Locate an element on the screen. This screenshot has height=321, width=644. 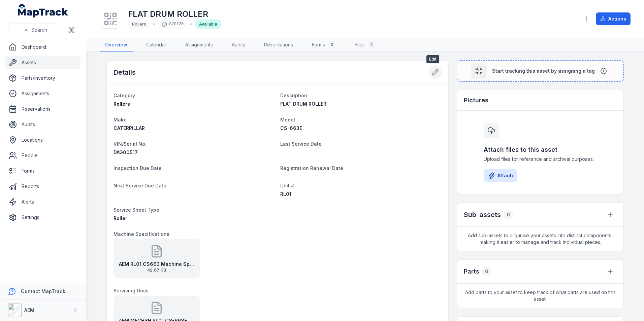
div: 820f20 is located at coordinates (172, 24).